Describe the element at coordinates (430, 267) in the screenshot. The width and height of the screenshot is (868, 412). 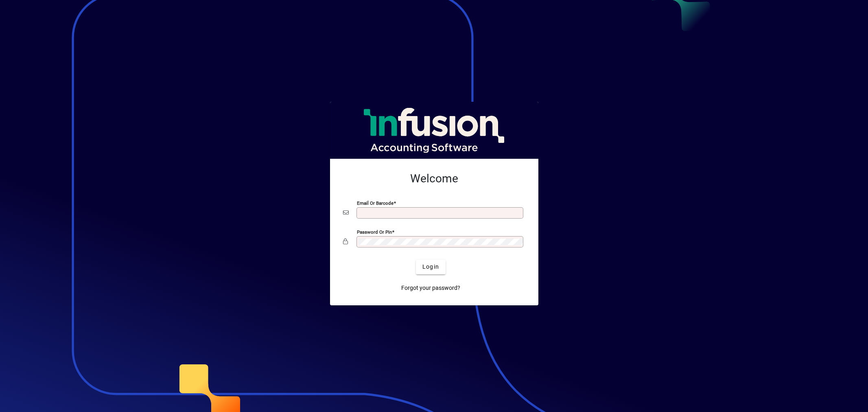
I see `span: Login` at that location.